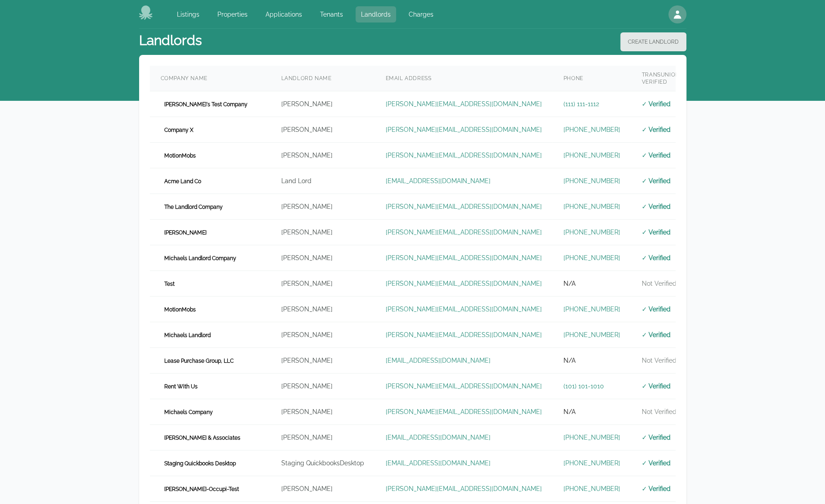 This screenshot has height=504, width=825. Describe the element at coordinates (376, 14) in the screenshot. I see `a: Landlords` at that location.